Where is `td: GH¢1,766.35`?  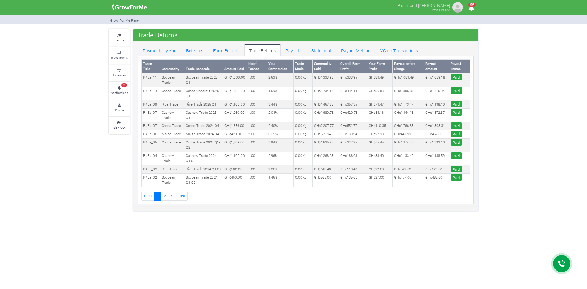 td: GH¢1,766.35 is located at coordinates (408, 126).